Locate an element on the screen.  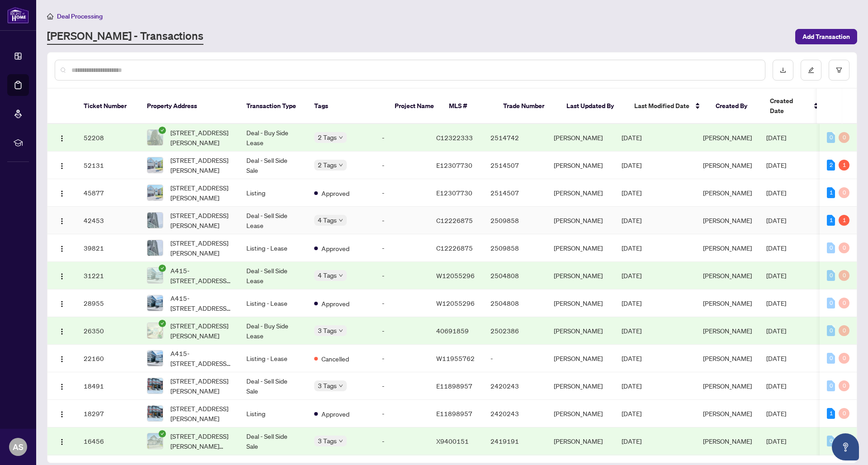
td: Deal - Sell Side Sale is located at coordinates (273, 165).